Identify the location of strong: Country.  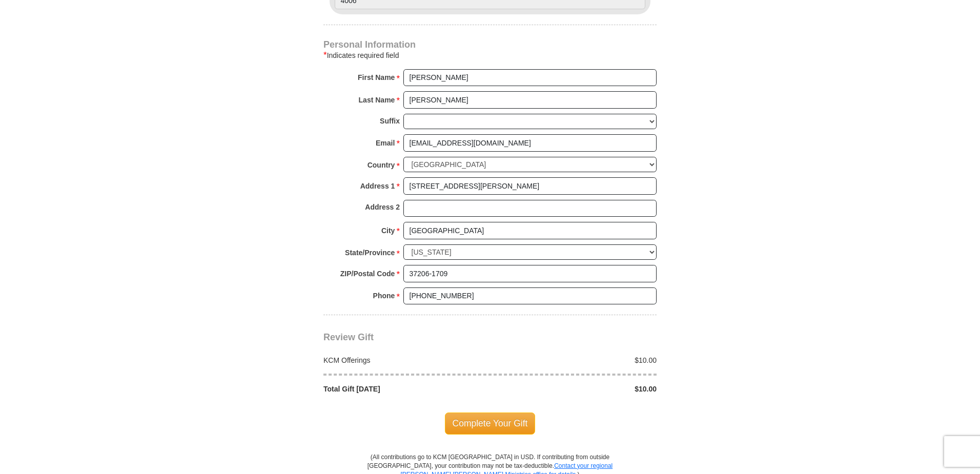
(382, 165).